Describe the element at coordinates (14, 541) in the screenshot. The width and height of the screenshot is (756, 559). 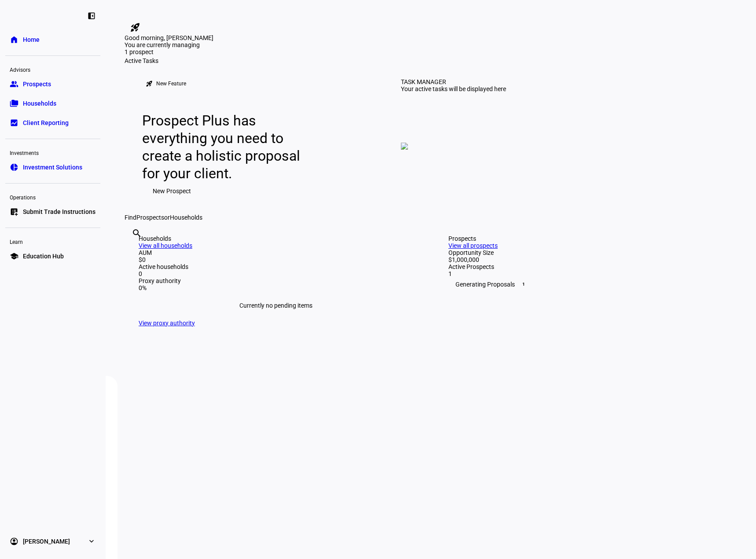
I see `eth-mat-symbol: account_circle` at that location.